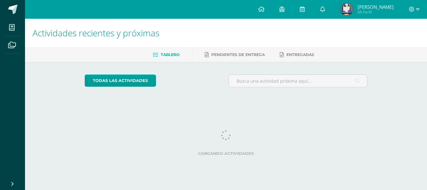 Image resolution: width=427 pixels, height=190 pixels. What do you see at coordinates (166, 55) in the screenshot?
I see `a: Tablero` at bounding box center [166, 55].